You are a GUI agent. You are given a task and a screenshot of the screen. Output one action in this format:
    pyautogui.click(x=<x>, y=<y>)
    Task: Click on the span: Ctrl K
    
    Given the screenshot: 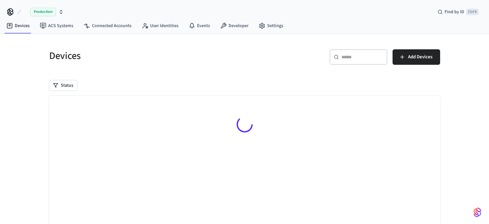 What is the action you would take?
    pyautogui.click(x=473, y=12)
    